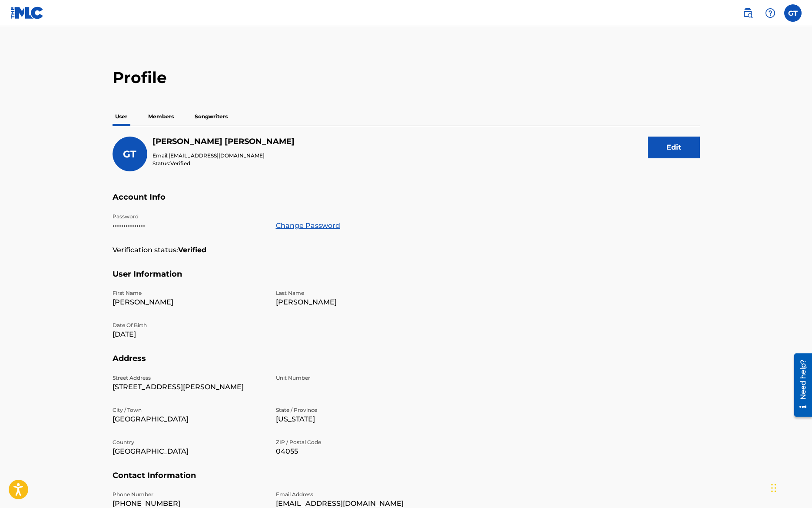 The image size is (812, 508). I want to click on p: Members, so click(161, 117).